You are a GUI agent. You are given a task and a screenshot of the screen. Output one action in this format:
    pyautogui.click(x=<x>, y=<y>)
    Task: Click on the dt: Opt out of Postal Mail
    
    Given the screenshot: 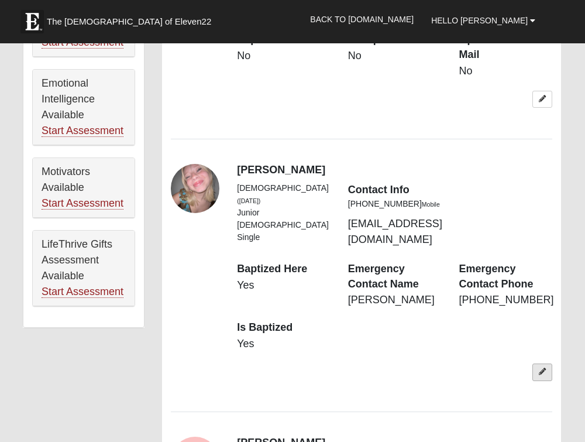 What is the action you would take?
    pyautogui.click(x=506, y=47)
    